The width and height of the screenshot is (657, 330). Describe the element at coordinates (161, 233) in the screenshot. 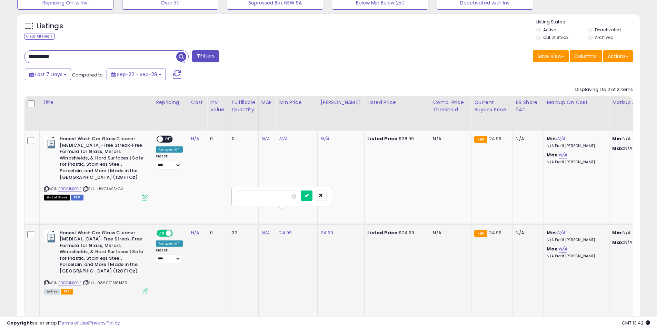

I see `span: ON` at that location.